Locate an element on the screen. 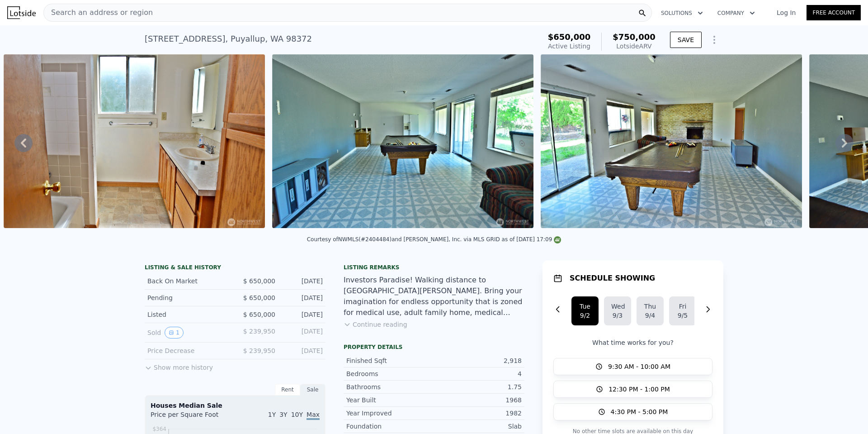  button: Tue9/2 is located at coordinates (585, 311).